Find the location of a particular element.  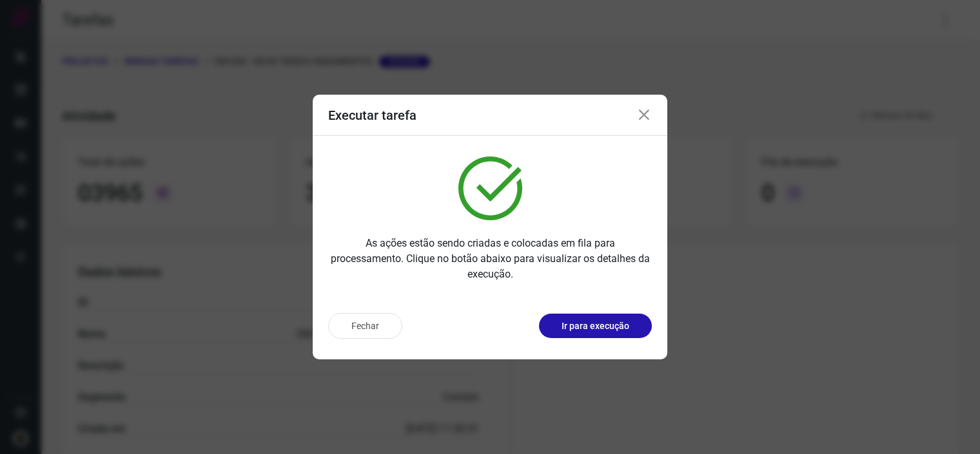

button: Fechar is located at coordinates (365, 326).